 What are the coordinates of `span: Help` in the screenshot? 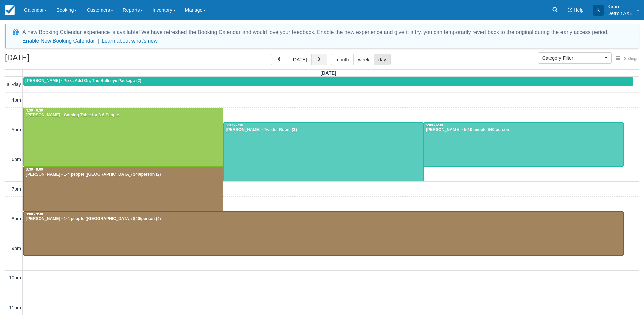 It's located at (579, 10).